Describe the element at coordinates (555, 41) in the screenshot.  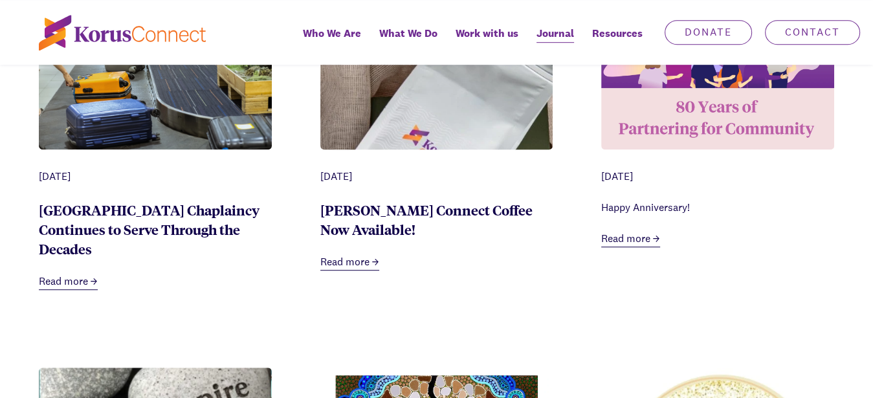
I see `a: Journal` at that location.